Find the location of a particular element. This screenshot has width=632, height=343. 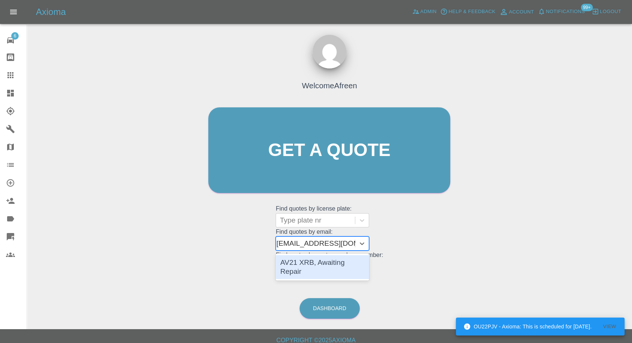

grid: Find quotes by license plate: is located at coordinates (329, 216).